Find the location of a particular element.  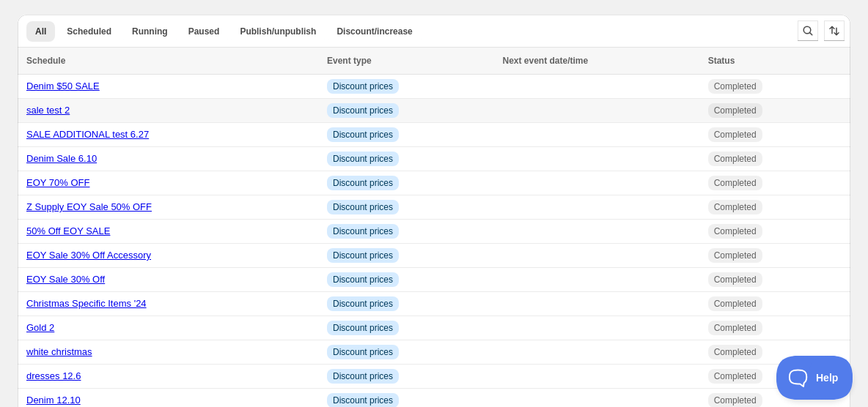

a: EOY Sale 30% Off is located at coordinates (65, 279).